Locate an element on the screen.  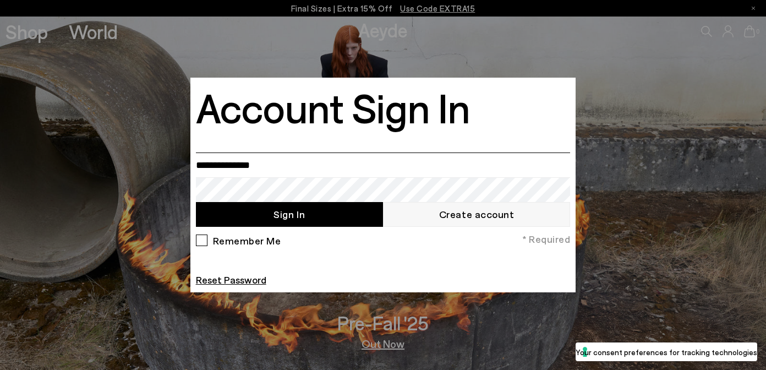
a: Create account is located at coordinates (476, 214).